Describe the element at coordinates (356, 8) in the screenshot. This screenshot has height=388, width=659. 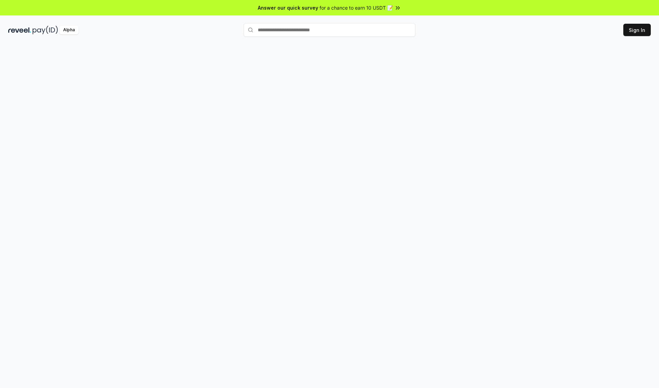
I see `span: for a chance to earn 10 USDT 📝` at that location.